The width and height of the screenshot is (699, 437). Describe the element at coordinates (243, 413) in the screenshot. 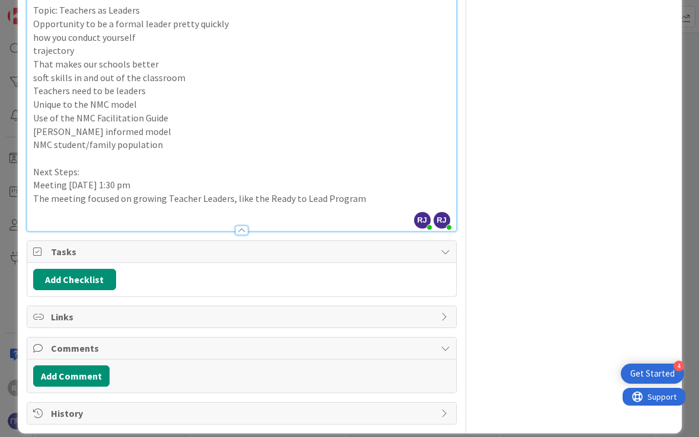

I see `span: History` at that location.